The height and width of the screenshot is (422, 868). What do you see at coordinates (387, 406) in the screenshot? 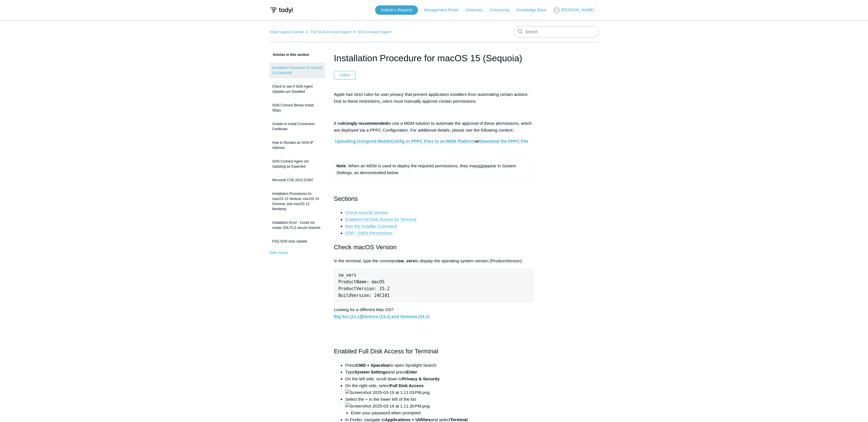
I see `img: Screenshot 2025-03-19 at 1.11.30 PM.png` at bounding box center [387, 406].